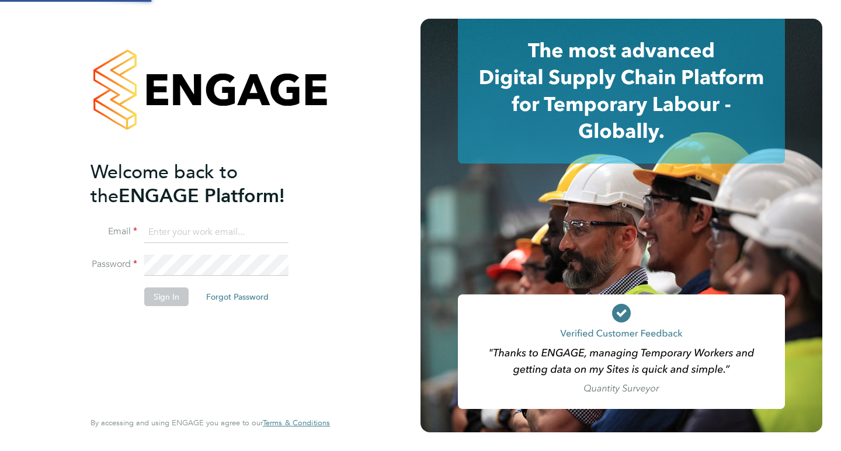 This screenshot has height=451, width=841. What do you see at coordinates (166, 297) in the screenshot?
I see `button: Sign In` at bounding box center [166, 297].